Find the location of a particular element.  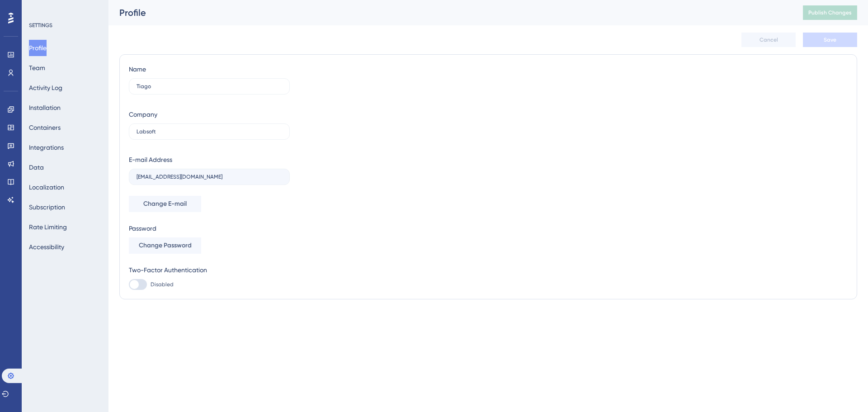

div: SETTINGS is located at coordinates (66, 25).